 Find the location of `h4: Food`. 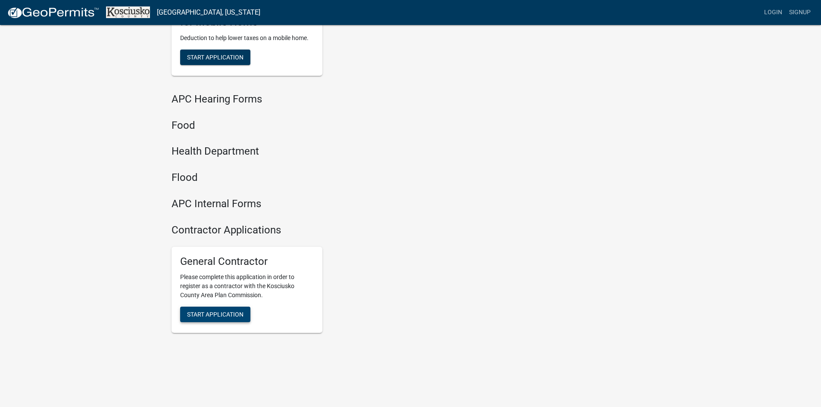

h4: Food is located at coordinates (329, 125).